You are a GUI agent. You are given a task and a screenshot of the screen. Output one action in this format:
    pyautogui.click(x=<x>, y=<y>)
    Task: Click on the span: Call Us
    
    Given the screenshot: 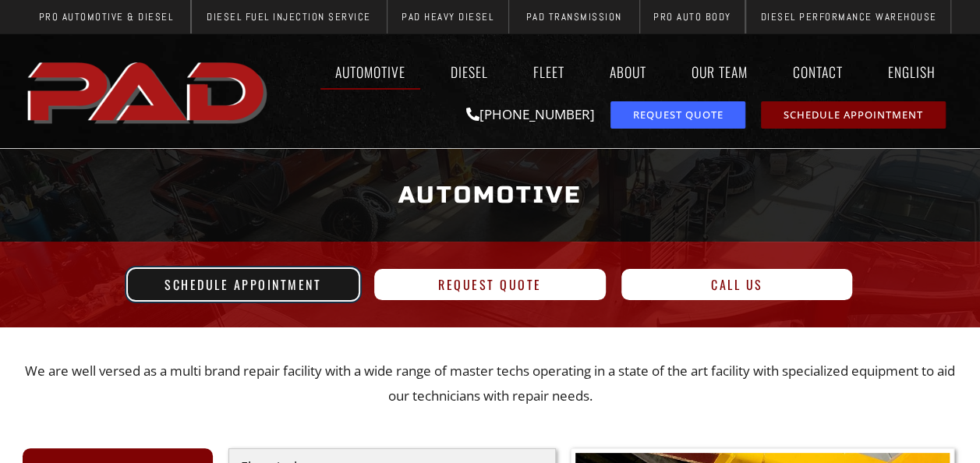 What is the action you would take?
    pyautogui.click(x=736, y=285)
    